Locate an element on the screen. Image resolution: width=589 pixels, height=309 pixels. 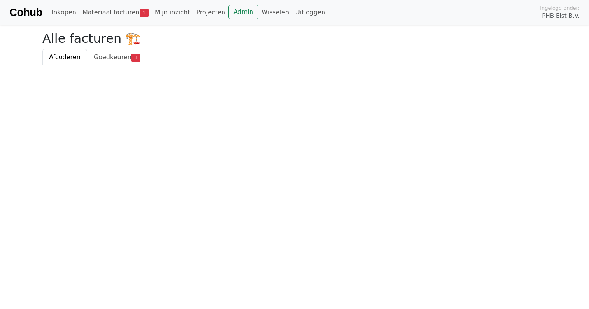
a: Cohub is located at coordinates (26, 12).